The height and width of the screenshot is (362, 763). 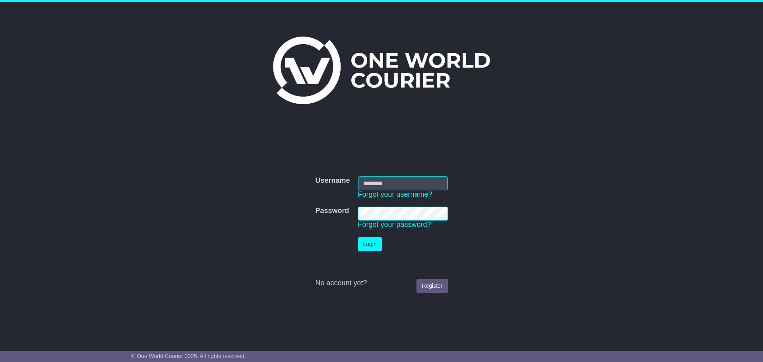 I want to click on img: One World, so click(x=382, y=70).